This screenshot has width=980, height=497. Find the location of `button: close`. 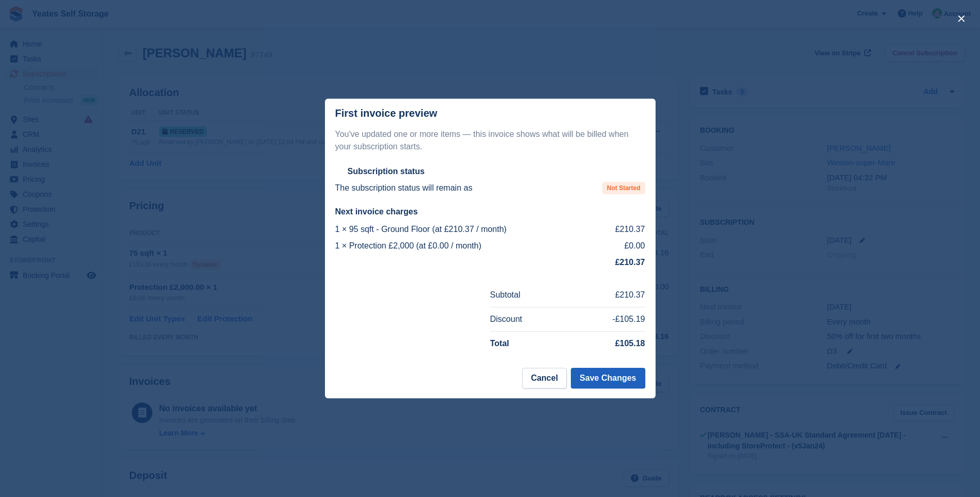

button: close is located at coordinates (961, 19).